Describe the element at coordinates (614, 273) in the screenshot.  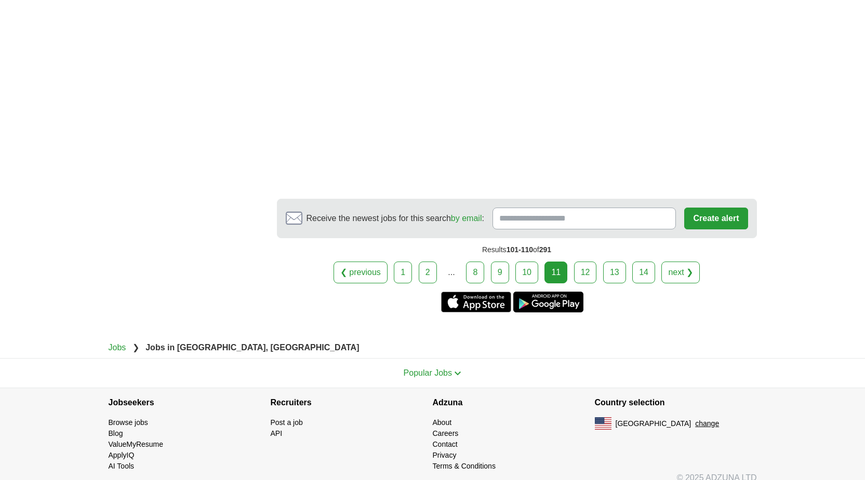
I see `a: 13` at that location.